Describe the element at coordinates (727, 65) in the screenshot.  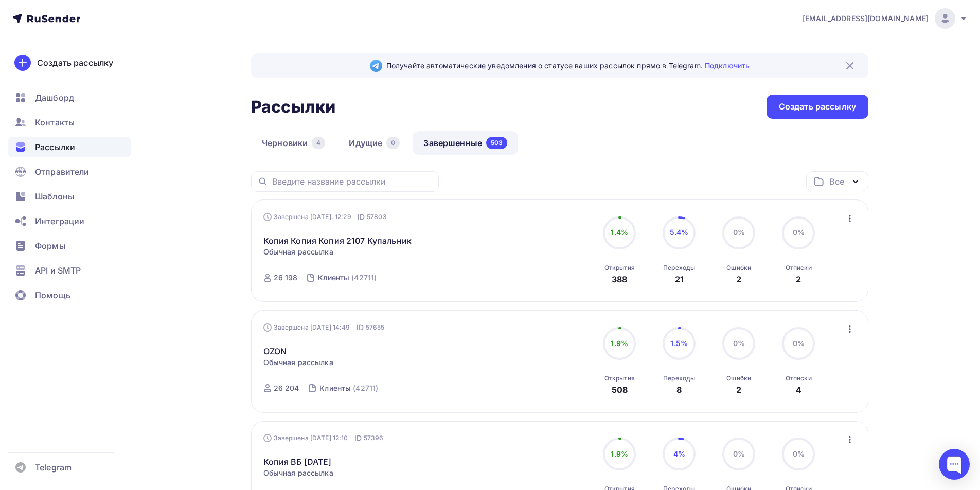
I see `a: Подключить` at that location.